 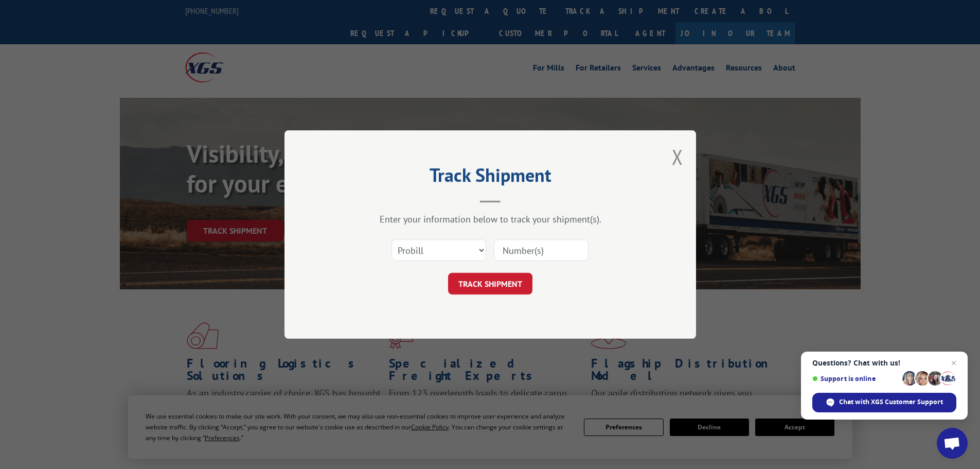 I want to click on span: Questions? Chat with us!, so click(x=885, y=363).